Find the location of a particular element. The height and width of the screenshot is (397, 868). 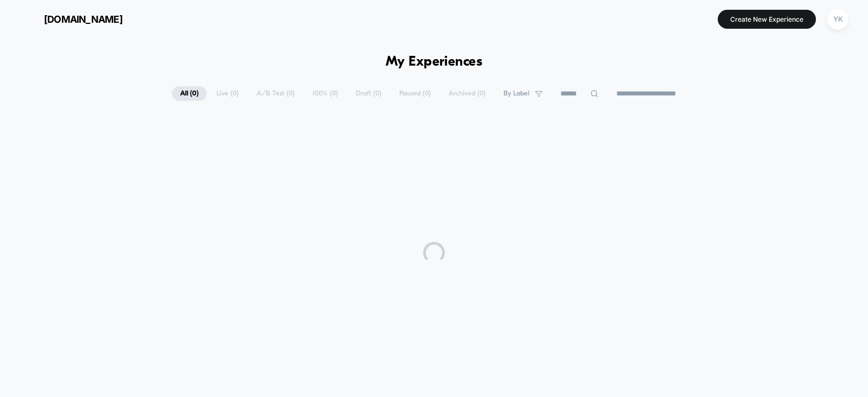

button: Create New Experience is located at coordinates (766, 19).